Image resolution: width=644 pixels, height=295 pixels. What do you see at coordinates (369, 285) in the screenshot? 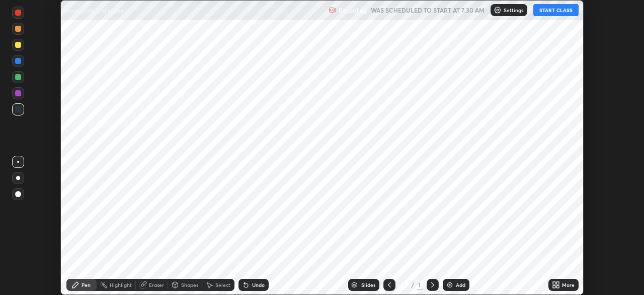
I see `div: Slides` at bounding box center [369, 285].